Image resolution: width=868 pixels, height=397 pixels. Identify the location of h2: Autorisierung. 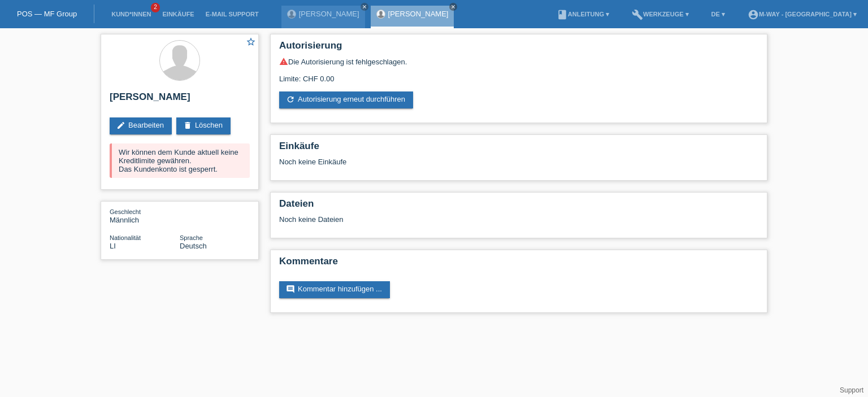
(519, 49).